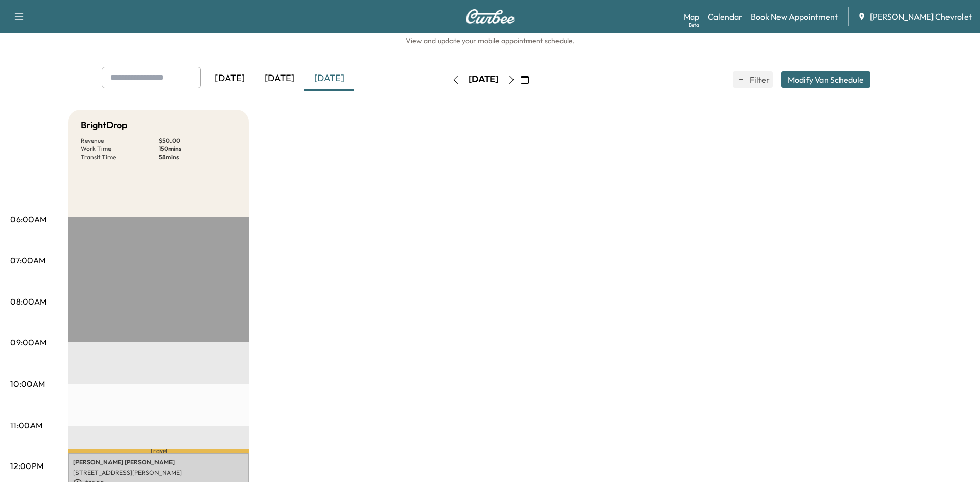  What do you see at coordinates (197, 157) in the screenshot?
I see `p: 58 mins` at bounding box center [197, 157].